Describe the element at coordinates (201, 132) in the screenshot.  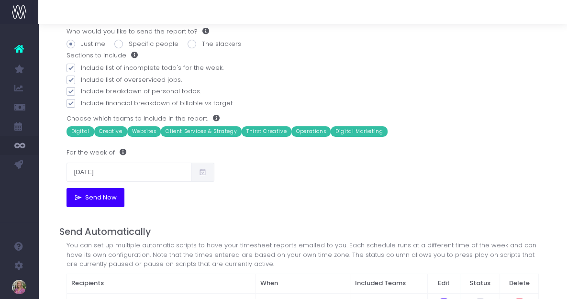
I see `span: Client Services & Strategy` at that location.